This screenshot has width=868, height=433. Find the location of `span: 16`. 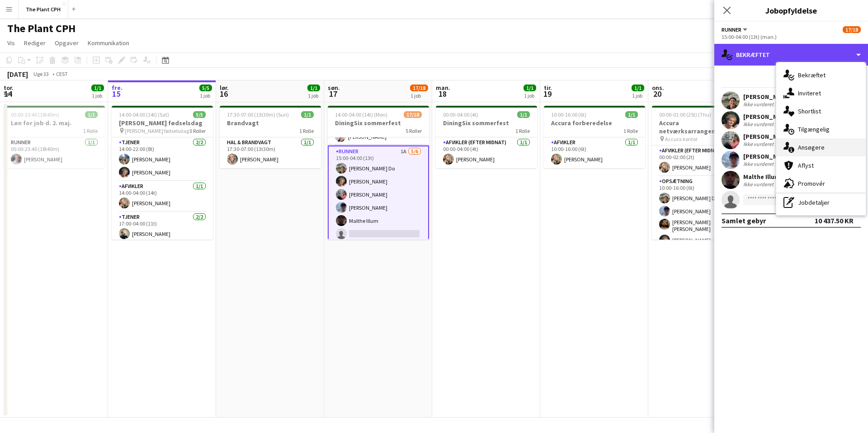

span: 16 is located at coordinates (223, 93).